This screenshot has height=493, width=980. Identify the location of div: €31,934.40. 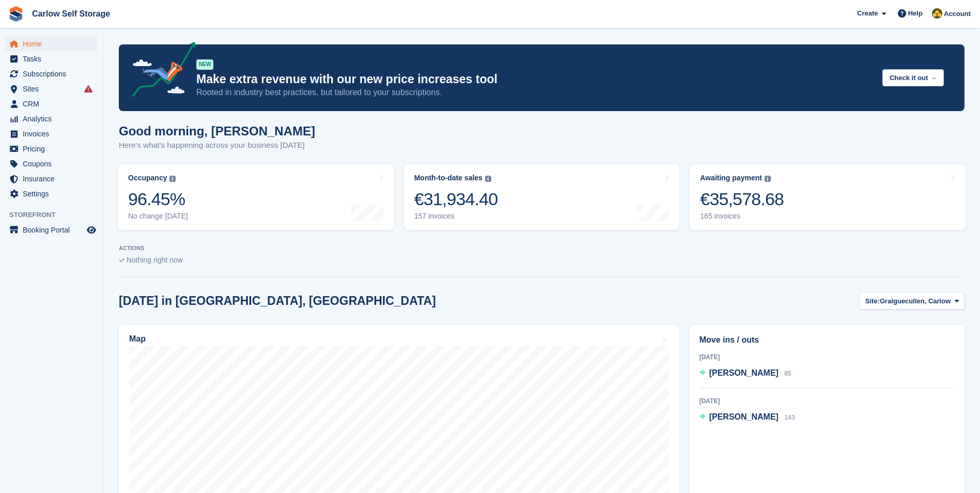
(456, 199).